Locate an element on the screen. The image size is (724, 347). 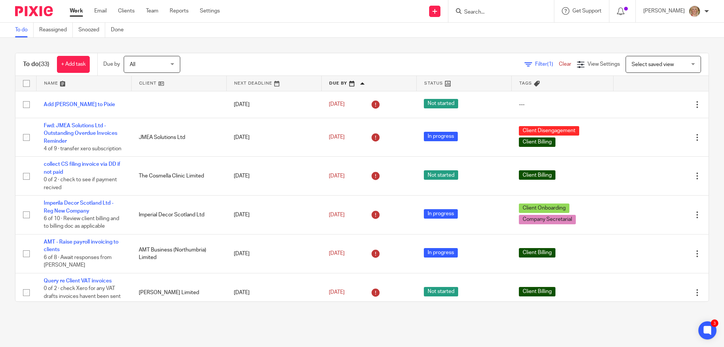
span: Tags is located at coordinates (526, 83).